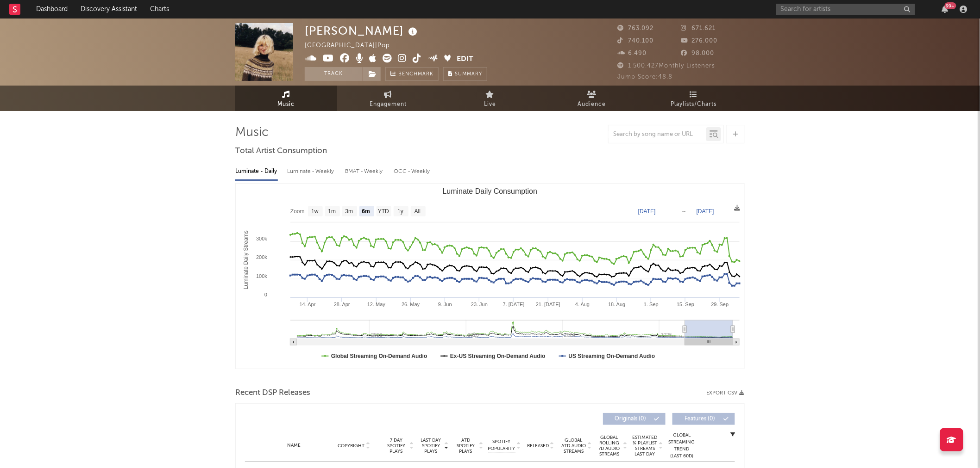  I want to click on input: Search by song name or URL, so click(657, 134).